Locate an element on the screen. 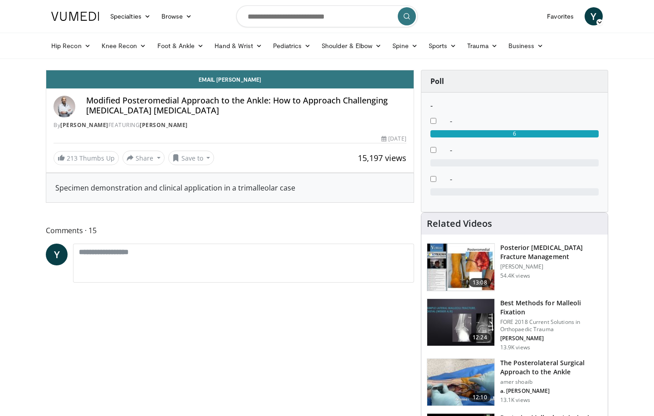 This screenshot has width=654, height=416. a: Trauma is located at coordinates (482, 46).